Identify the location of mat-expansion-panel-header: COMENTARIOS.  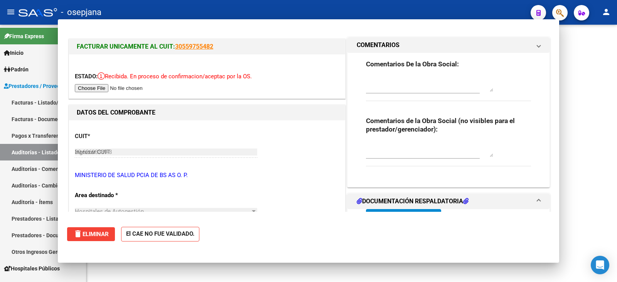
(449, 45).